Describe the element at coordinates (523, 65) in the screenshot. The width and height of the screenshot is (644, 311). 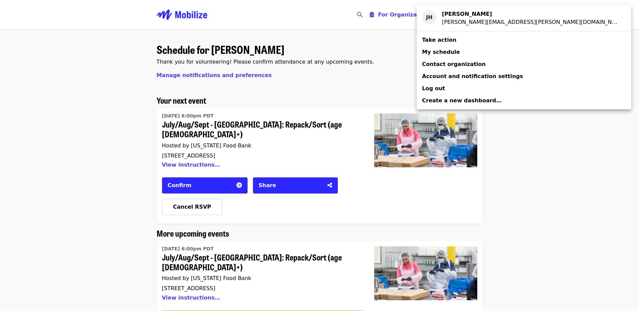
I see `a: Contact organization` at that location.